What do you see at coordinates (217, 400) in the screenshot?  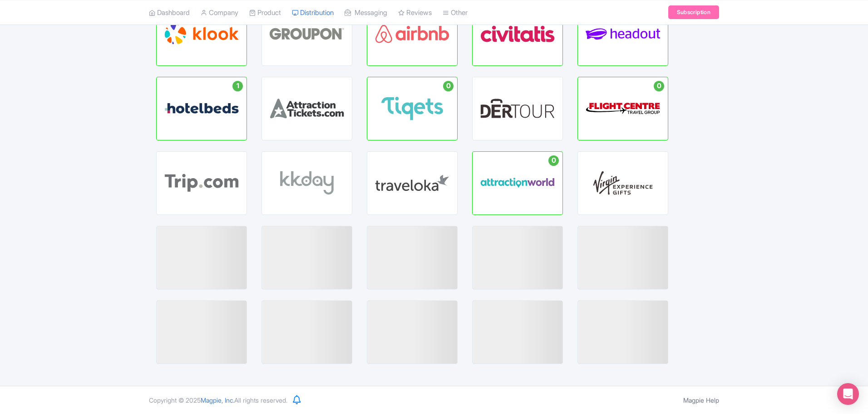 I see `span: Magpie, Inc.` at bounding box center [217, 400].